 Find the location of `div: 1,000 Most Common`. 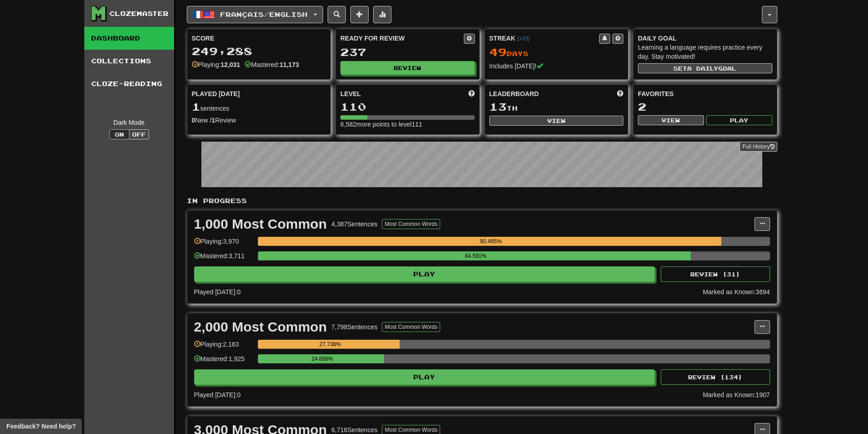

div: 1,000 Most Common is located at coordinates (261, 224).